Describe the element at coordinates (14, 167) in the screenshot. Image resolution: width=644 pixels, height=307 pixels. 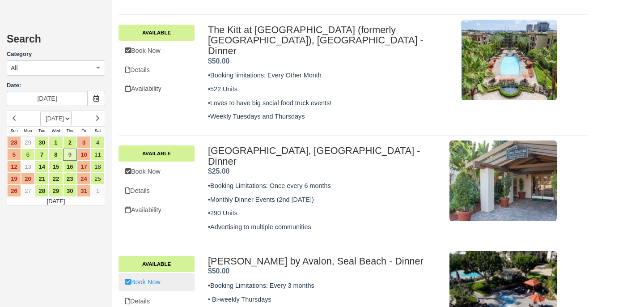
I see `a: 12` at that location.